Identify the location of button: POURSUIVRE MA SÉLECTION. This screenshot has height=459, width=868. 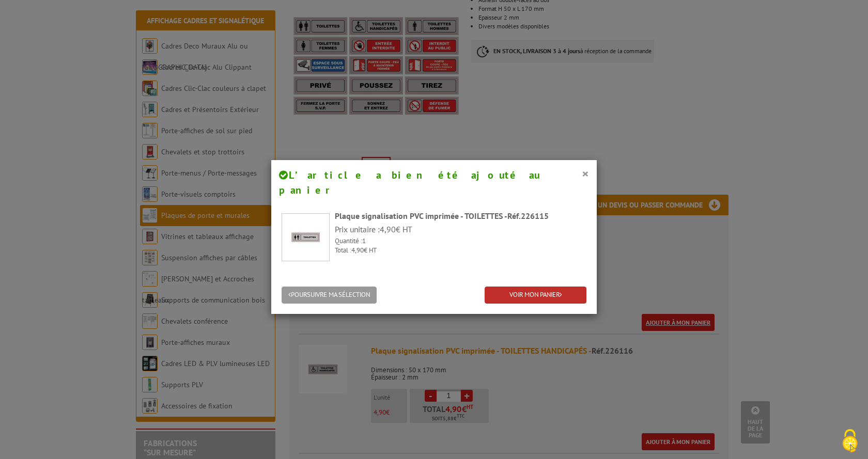
(329, 295).